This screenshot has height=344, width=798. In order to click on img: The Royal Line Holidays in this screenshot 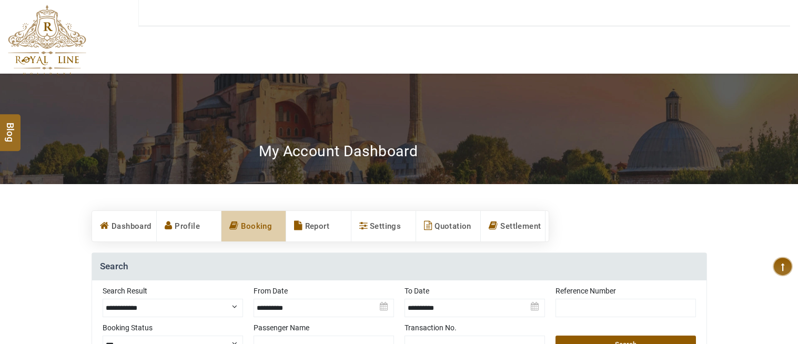, I will do `click(47, 40)`.